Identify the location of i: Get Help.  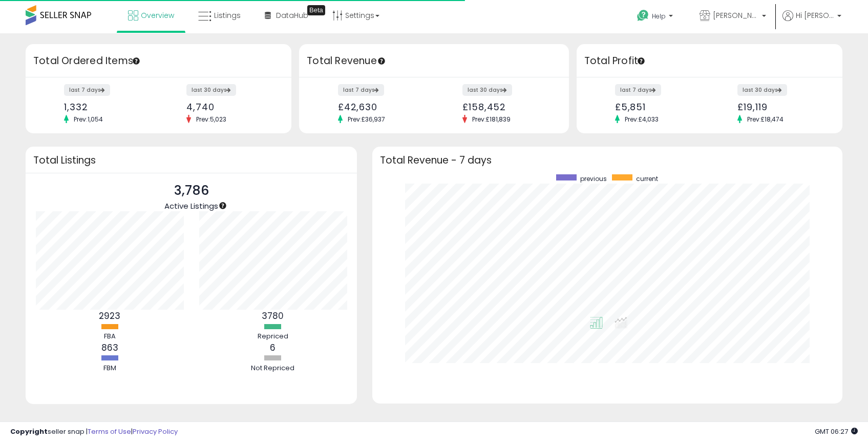
(643, 15).